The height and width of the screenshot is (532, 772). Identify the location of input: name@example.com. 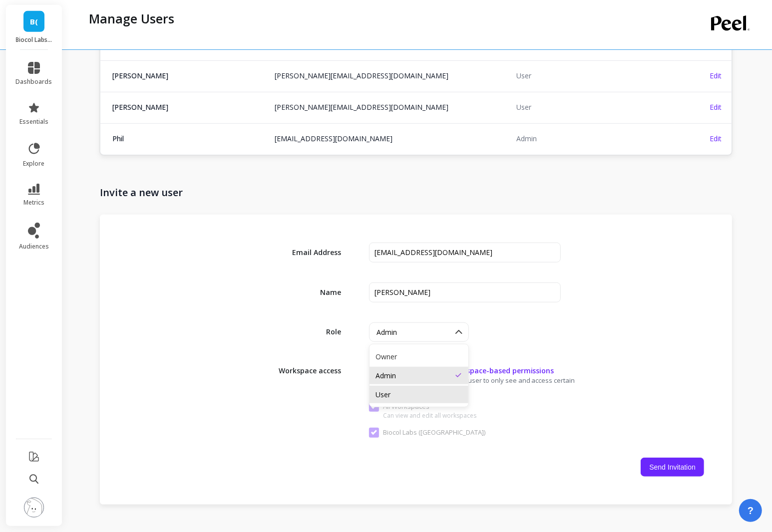
(465, 253).